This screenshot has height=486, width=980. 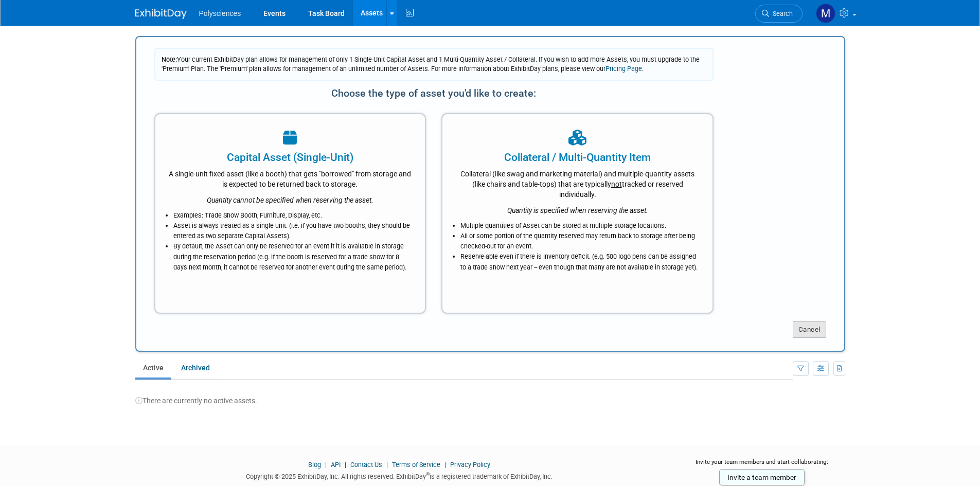 I want to click on img: Marketing Polysciences, so click(x=826, y=13).